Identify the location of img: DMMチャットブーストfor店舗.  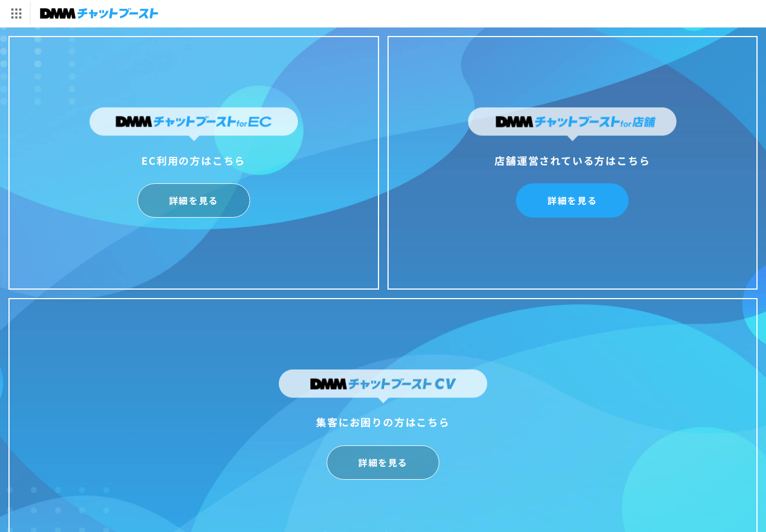
(572, 124).